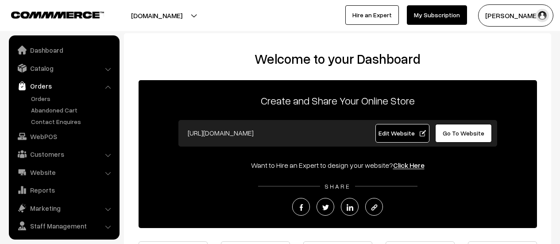 This screenshot has width=560, height=244. I want to click on p: Create and Share Your Online Store, so click(338, 100).